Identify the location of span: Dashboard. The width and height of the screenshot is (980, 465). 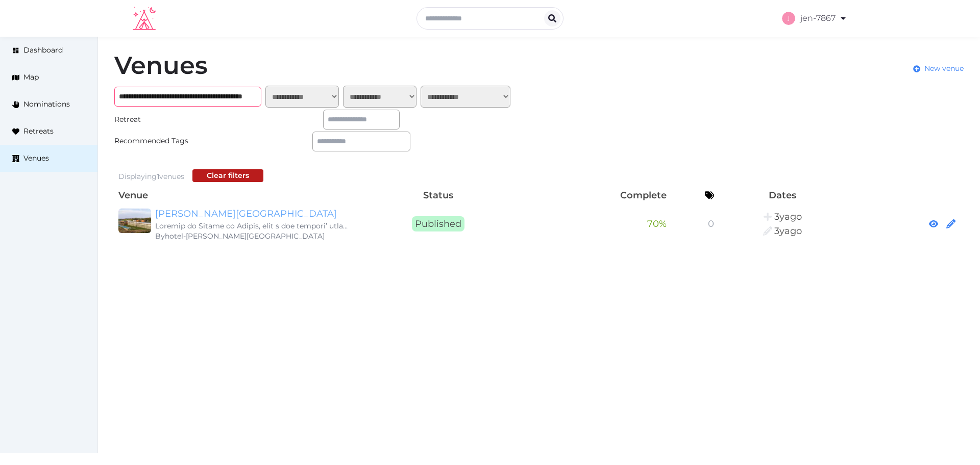
(43, 50).